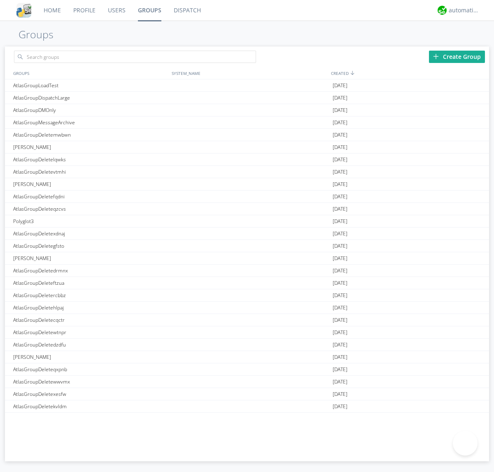  Describe the element at coordinates (90, 172) in the screenshot. I see `div: AtlasGroupDeletevtmhi` at that location.